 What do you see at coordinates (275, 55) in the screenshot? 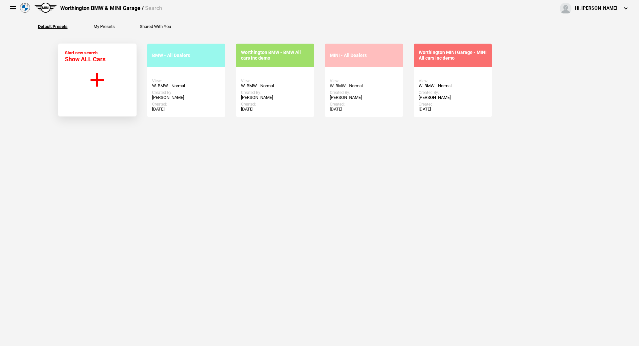
I see `div: Worthington BMW - BMW All cars inc demo` at bounding box center [275, 55].